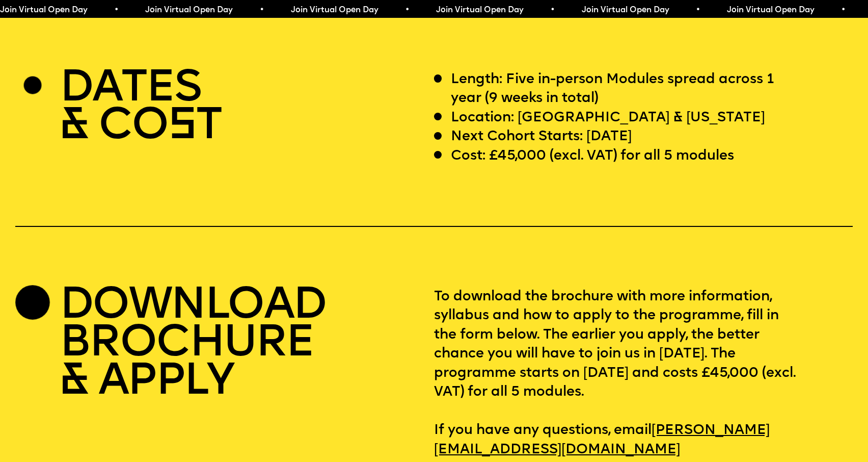 The height and width of the screenshot is (462, 868). What do you see at coordinates (644, 373) in the screenshot?
I see `p: To download the brochure with more information, syllabus and how to apply to the programme, fill ...` at bounding box center [644, 373].